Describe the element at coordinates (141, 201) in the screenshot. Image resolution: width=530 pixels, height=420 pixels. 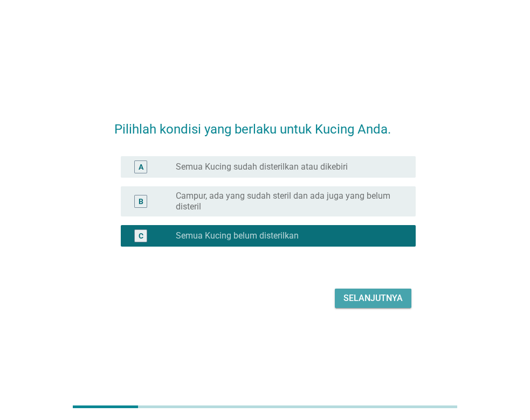
I see `div: B` at that location.